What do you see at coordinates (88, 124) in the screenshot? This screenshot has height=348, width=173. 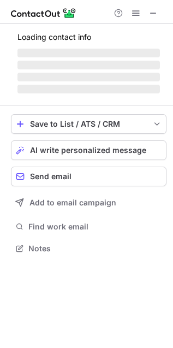 I see `button: save-profile-one-click` at bounding box center [88, 124].